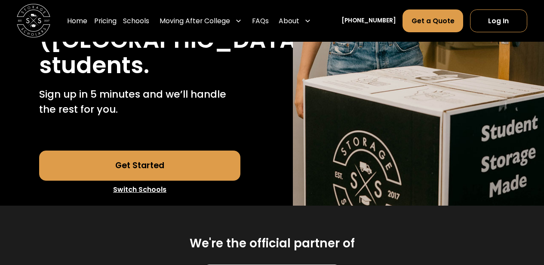  Describe the element at coordinates (105, 21) in the screenshot. I see `a: Pricing` at that location.